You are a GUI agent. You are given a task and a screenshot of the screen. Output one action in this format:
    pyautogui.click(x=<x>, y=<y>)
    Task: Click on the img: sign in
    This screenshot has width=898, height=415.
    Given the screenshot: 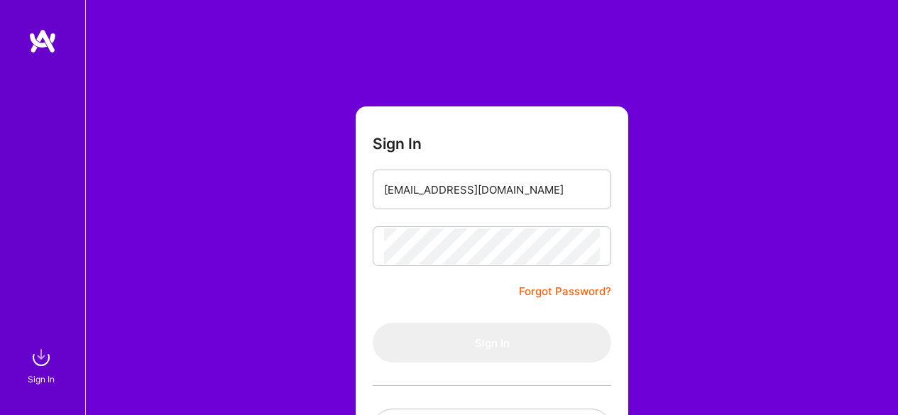 What is the action you would take?
    pyautogui.click(x=41, y=358)
    